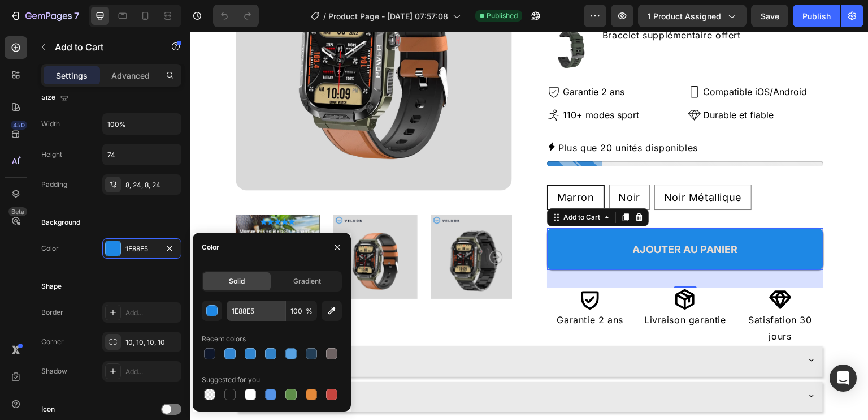 The image size is (868, 420). What do you see at coordinates (50, 124) in the screenshot?
I see `div: Width` at bounding box center [50, 124].